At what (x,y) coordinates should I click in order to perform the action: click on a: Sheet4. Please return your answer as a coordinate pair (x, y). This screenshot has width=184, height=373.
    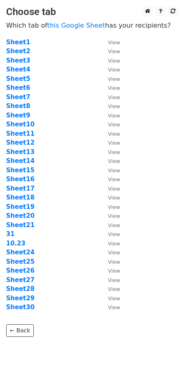
    Looking at the image, I should click on (18, 70).